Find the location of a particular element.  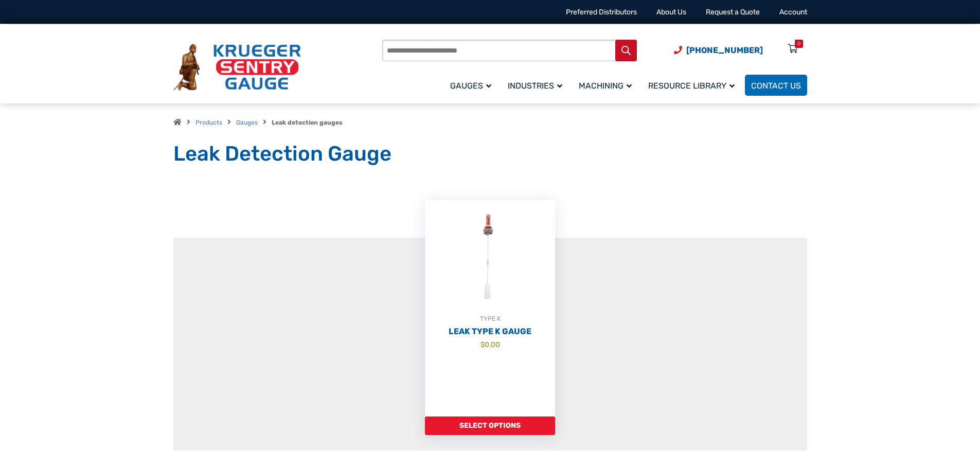

a: Request a Quote is located at coordinates (733, 12).